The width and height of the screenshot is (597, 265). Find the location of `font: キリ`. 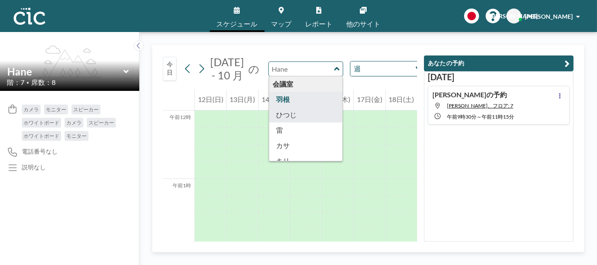

font: キリ is located at coordinates (283, 161).